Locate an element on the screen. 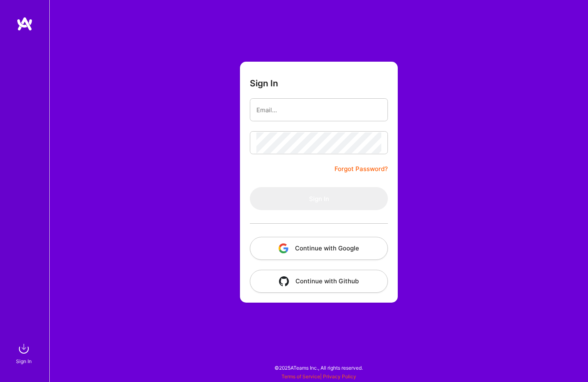 The width and height of the screenshot is (588, 382). h3: Sign In is located at coordinates (264, 83).